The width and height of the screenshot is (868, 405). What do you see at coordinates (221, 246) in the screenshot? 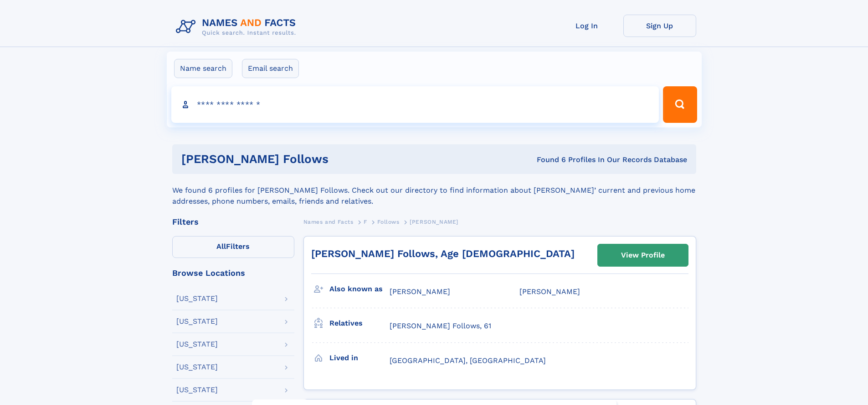
I see `span: All` at bounding box center [221, 246].